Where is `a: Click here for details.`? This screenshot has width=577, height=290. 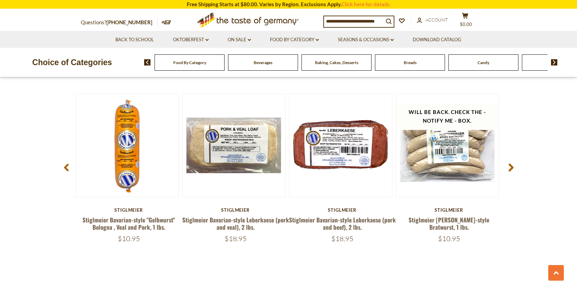 a: Click here for details. is located at coordinates (366, 4).